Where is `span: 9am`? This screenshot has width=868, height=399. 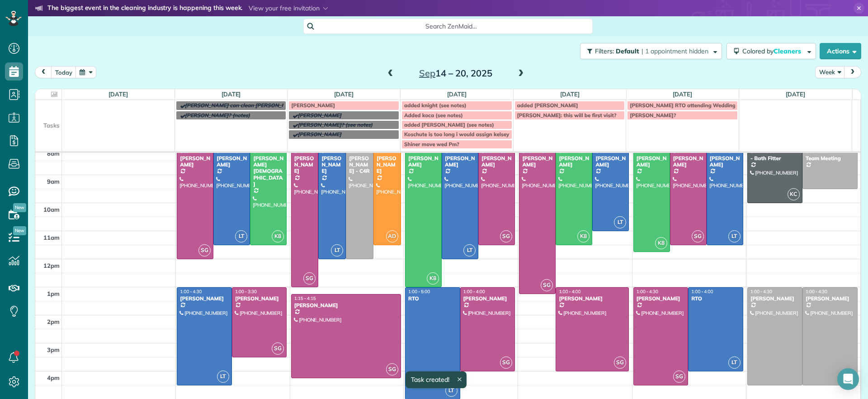
span: 9am is located at coordinates (54, 181).